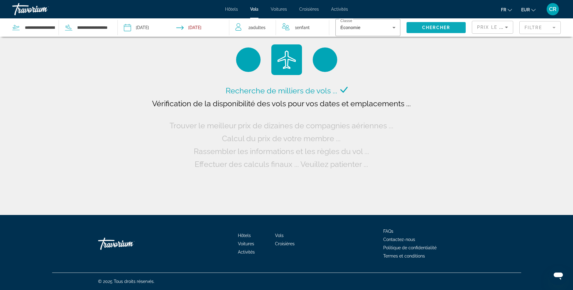  What do you see at coordinates (281, 104) in the screenshot?
I see `span: Vérification de la disponibilité des vols pour vos dates et emplacements ...` at bounding box center [281, 104].